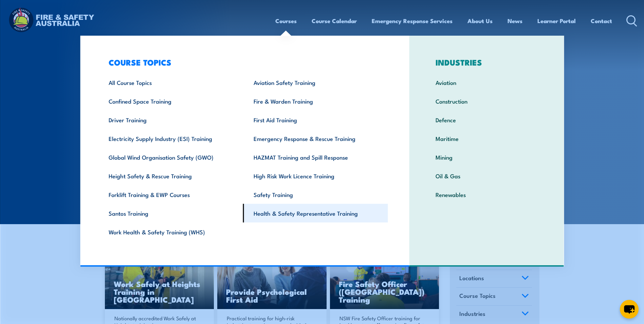 Image resolution: width=644 pixels, height=324 pixels. I want to click on a: Health & Safety Representative Training, so click(315, 213).